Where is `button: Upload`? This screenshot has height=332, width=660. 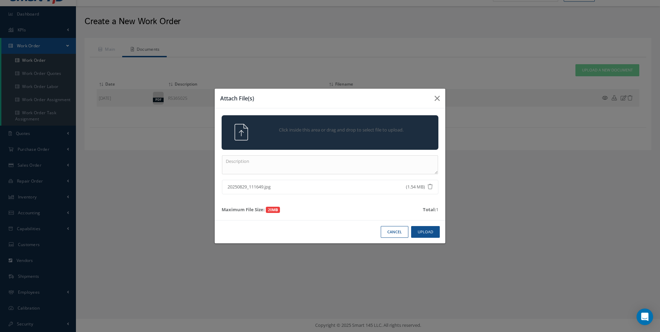
button: Upload is located at coordinates (425, 232).